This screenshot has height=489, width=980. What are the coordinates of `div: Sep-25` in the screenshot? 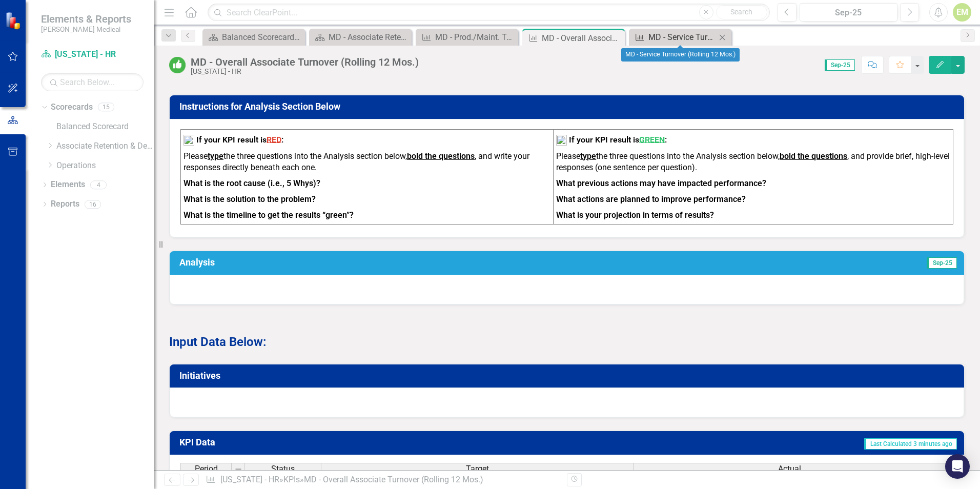 It's located at (848, 12).